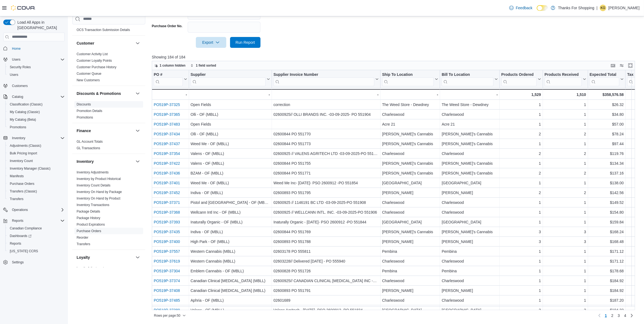 The height and width of the screenshot is (324, 644). I want to click on span: Home, so click(16, 49).